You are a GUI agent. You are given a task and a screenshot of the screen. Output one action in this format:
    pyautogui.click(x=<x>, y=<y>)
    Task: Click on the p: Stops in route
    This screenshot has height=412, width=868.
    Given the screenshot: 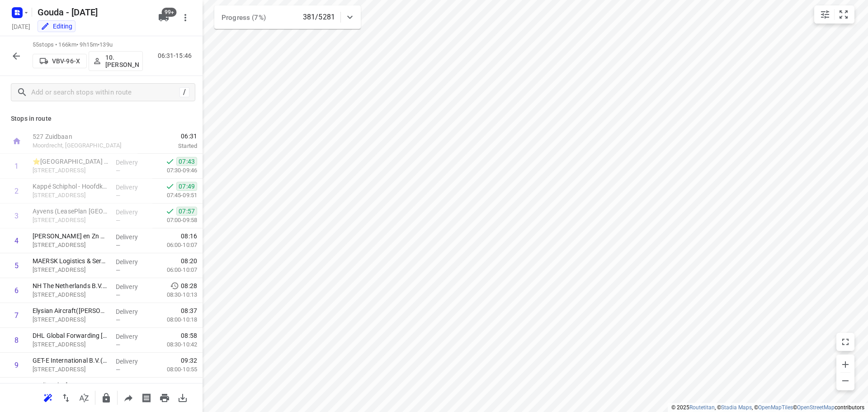 What is the action you would take?
    pyautogui.click(x=101, y=119)
    